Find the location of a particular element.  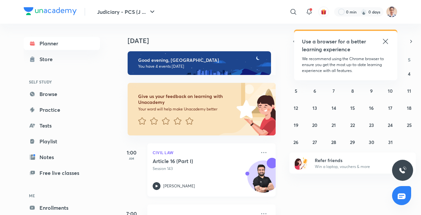

abbr: October 24, 2025 is located at coordinates (390, 125).